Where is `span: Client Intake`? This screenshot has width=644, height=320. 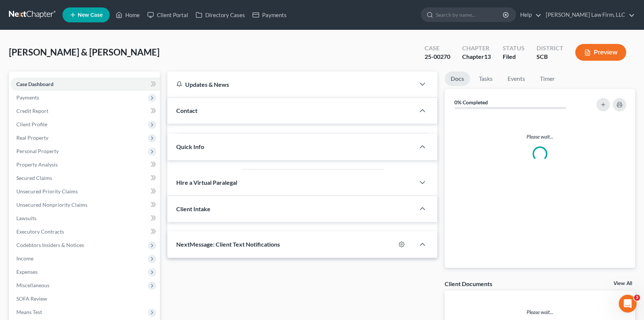
span: Client Intake is located at coordinates (193, 208).